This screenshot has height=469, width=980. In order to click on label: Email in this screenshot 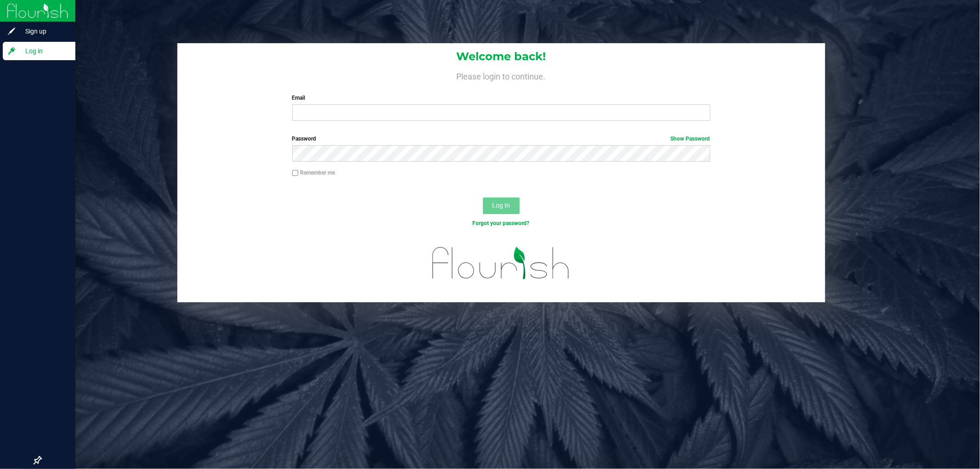, I will do `click(501, 98)`.